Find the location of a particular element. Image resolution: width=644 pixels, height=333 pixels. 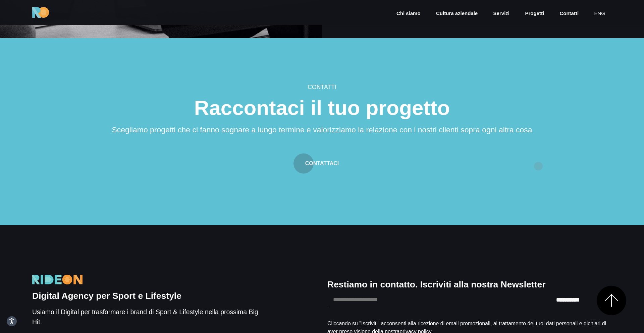

img: Logo is located at coordinates (58, 280).